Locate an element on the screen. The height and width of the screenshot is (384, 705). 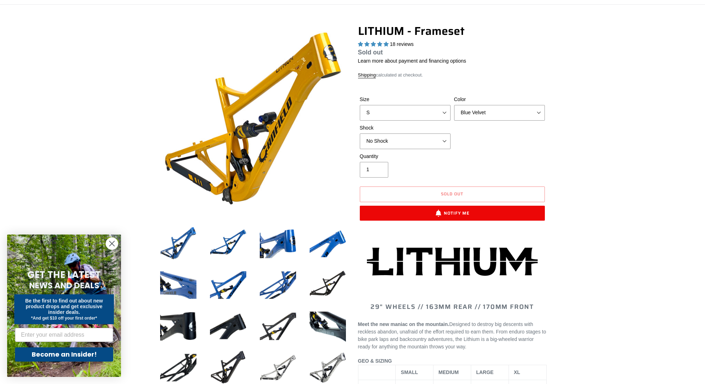
span: GEO & SIZING is located at coordinates (375, 361).